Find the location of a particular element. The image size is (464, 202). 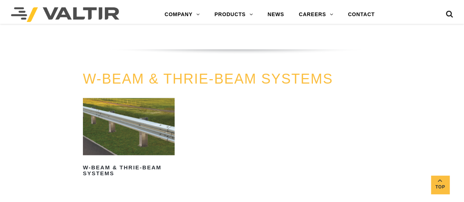

h2: W-Beam & Thrie-Beam Systems is located at coordinates (129, 171).